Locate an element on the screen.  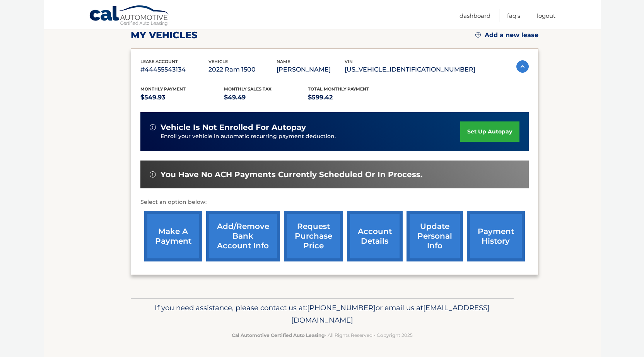
p: Enroll your vehicle in automatic recurring payment deduction. is located at coordinates (311, 137).